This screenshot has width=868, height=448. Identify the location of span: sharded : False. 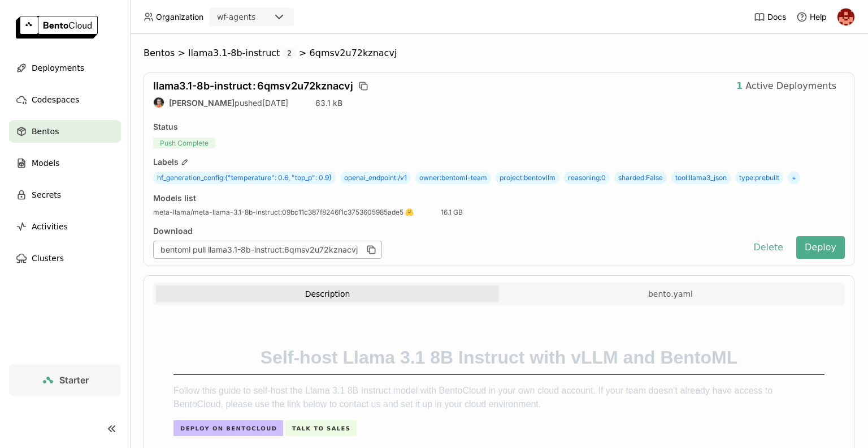
(641, 177).